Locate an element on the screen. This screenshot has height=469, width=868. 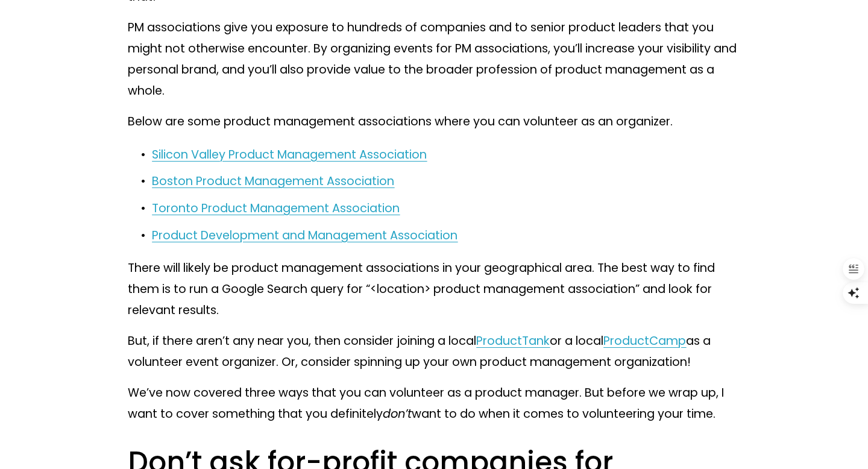
em: don’t is located at coordinates (397, 413).